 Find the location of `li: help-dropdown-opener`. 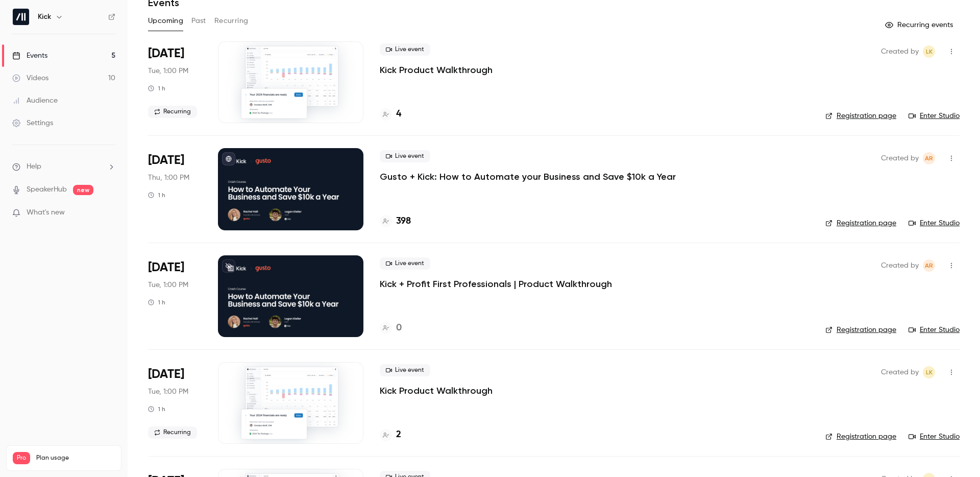

li: help-dropdown-opener is located at coordinates (64, 166).